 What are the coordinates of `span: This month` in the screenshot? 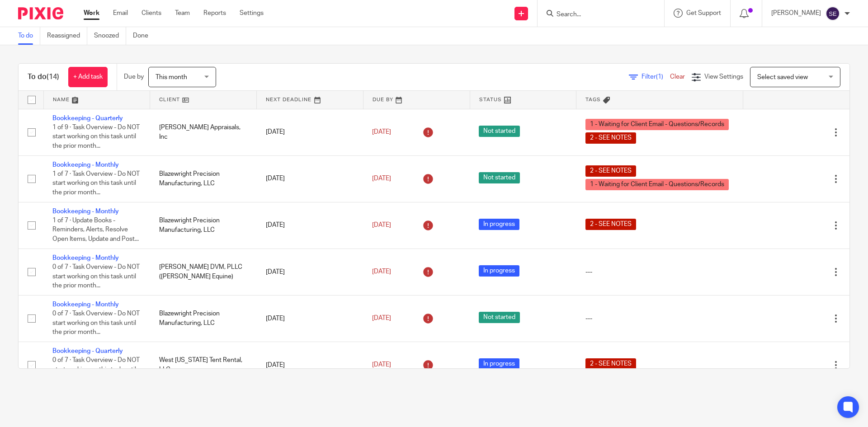 It's located at (172, 77).